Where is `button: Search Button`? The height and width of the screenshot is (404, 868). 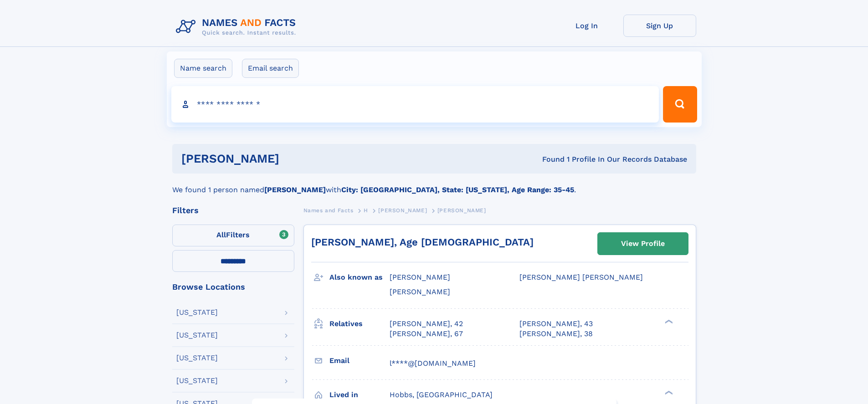 button: Search Button is located at coordinates (680, 104).